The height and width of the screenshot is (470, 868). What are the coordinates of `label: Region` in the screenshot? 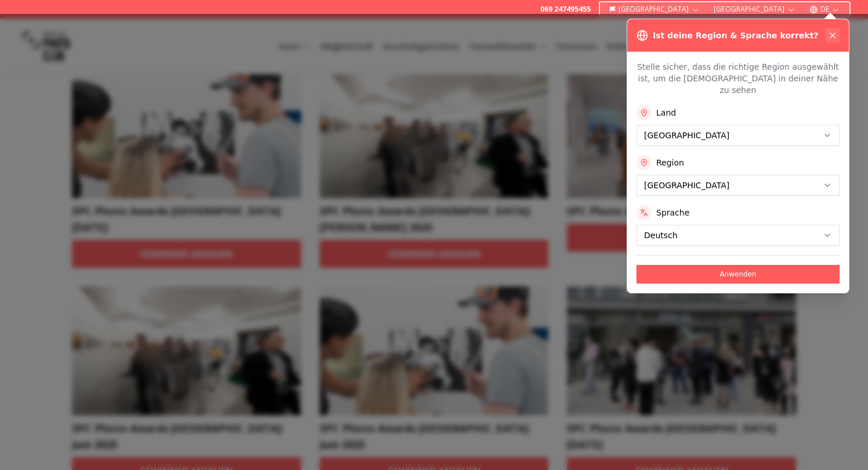 It's located at (670, 163).